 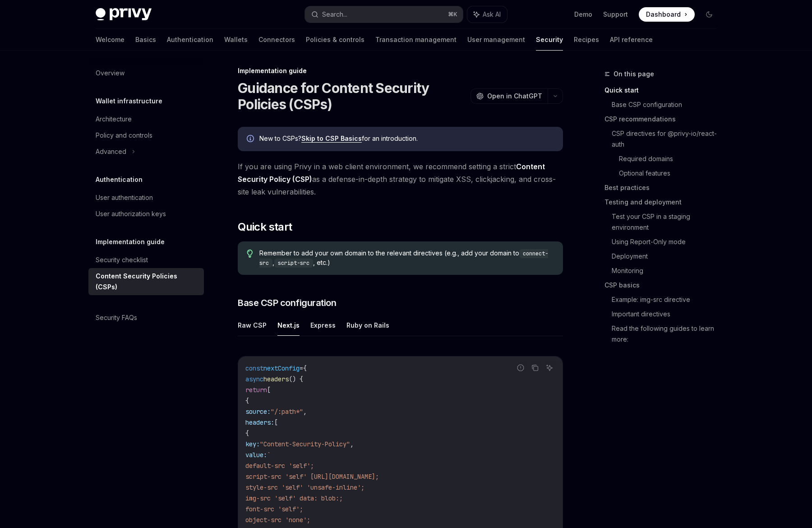 I want to click on span: img-src 'self' data: blob:;, so click(x=294, y=498).